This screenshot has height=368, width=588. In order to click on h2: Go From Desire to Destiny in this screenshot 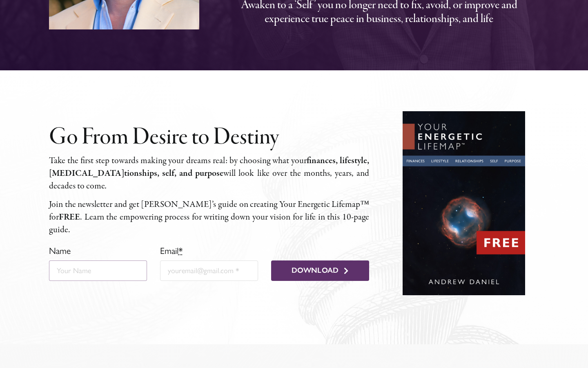, I will do `click(209, 138)`.